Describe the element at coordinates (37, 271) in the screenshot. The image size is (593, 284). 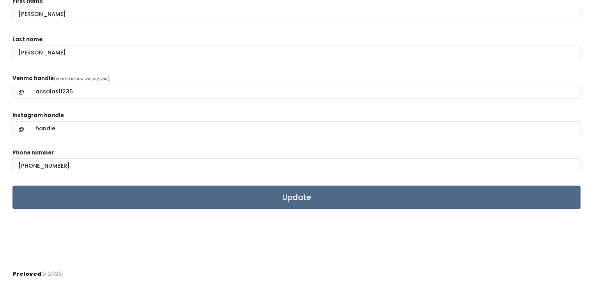
I see `div: © 2025` at that location.